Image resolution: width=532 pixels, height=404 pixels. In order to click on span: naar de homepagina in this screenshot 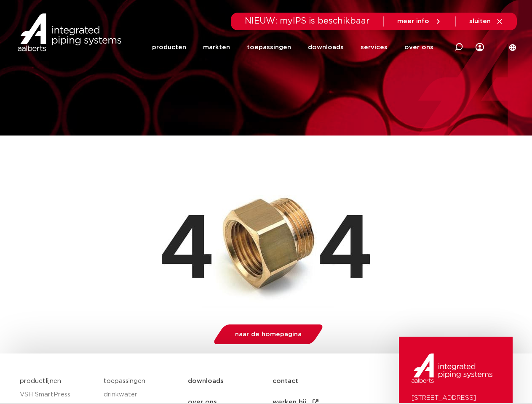, I will do `click(268, 334)`.